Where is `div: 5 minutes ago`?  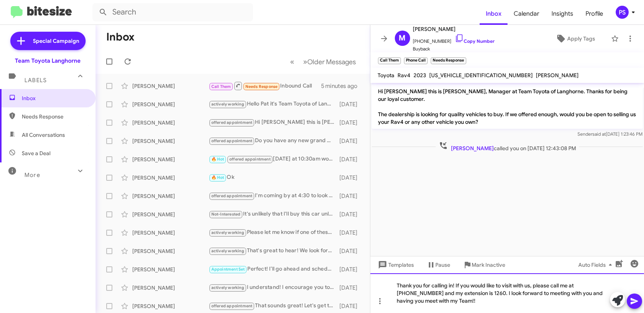 div: 5 minutes ago is located at coordinates (342, 86).